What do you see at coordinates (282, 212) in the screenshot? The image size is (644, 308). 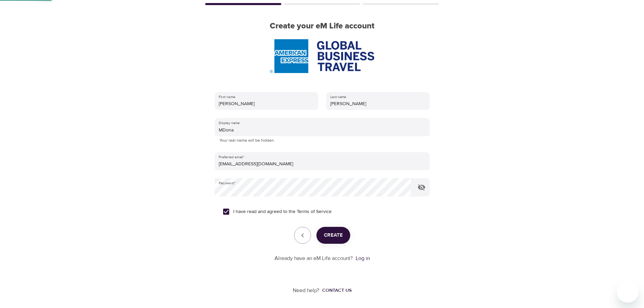 I see `span: I have read and agreed to the` at bounding box center [282, 212].